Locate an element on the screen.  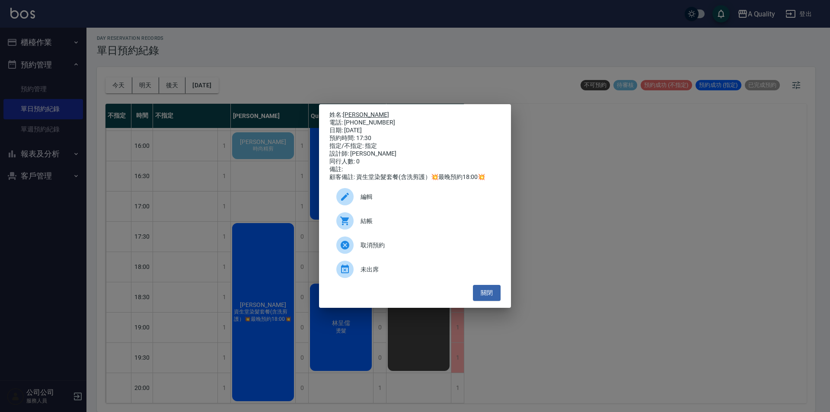
div: 指定/不指定: 指定 is located at coordinates (415, 146).